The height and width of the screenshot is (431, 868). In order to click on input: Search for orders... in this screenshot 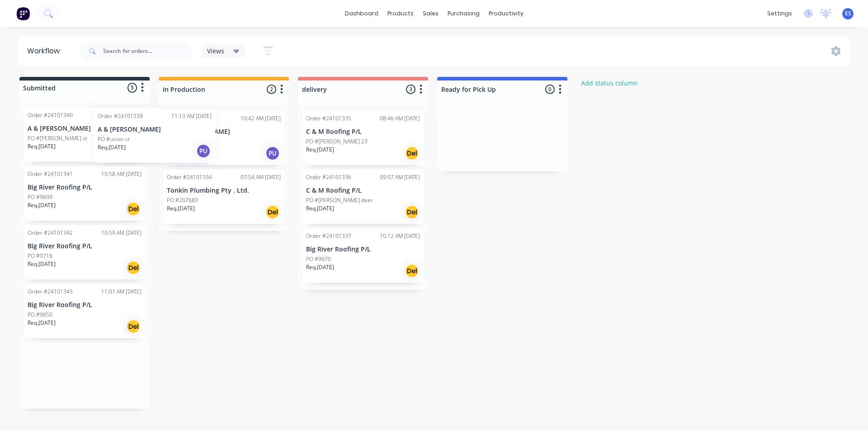, I will do `click(148, 51)`.